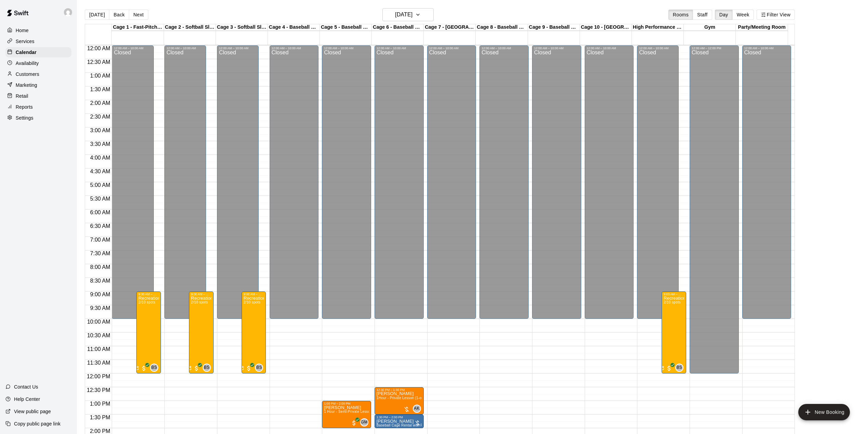  I want to click on a: Reports, so click(38, 107).